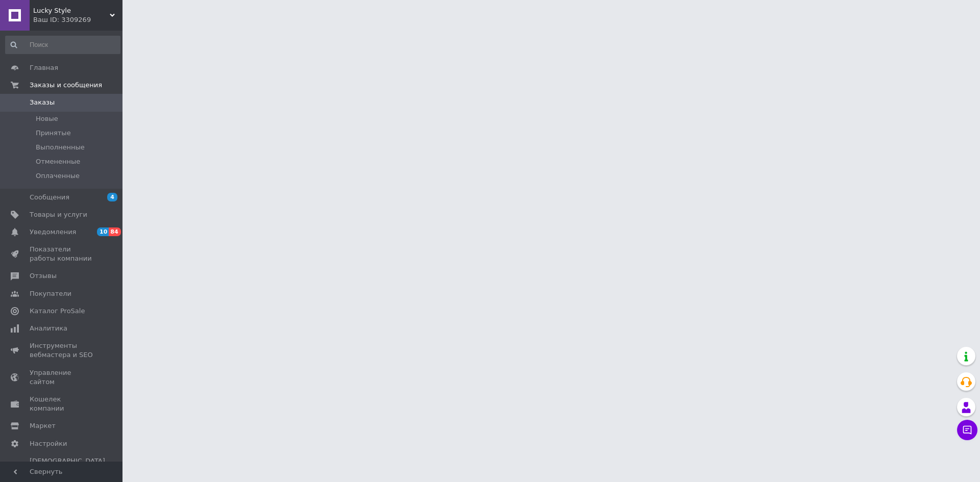 The height and width of the screenshot is (482, 980). Describe the element at coordinates (42, 426) in the screenshot. I see `span: Маркет` at that location.